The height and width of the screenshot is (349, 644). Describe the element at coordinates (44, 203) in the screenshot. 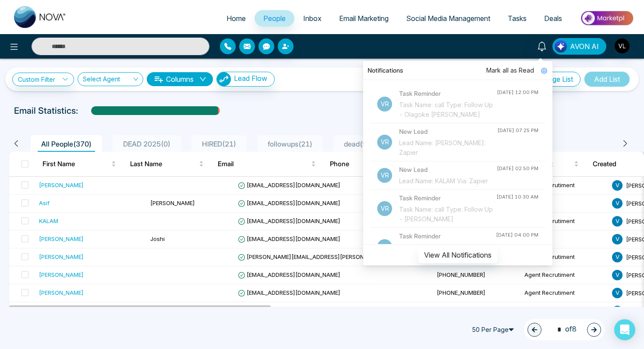

I see `div: Asif` at that location.